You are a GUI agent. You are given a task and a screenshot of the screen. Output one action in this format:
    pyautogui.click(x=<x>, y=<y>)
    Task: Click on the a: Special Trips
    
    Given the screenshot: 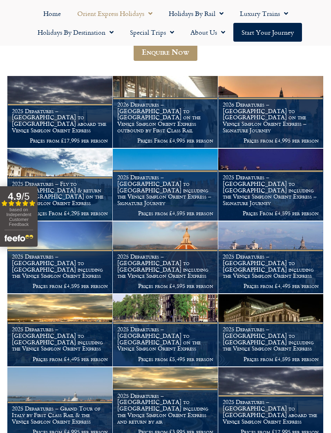 What is the action you would take?
    pyautogui.click(x=152, y=32)
    